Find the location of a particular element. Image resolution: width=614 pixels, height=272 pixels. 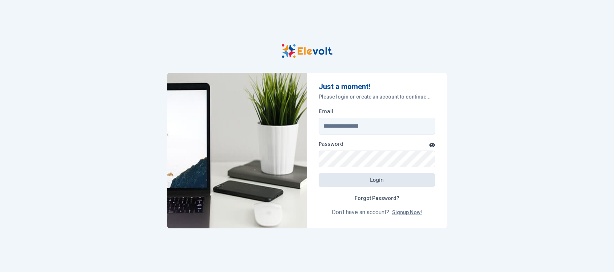

label: Email is located at coordinates (326, 111).